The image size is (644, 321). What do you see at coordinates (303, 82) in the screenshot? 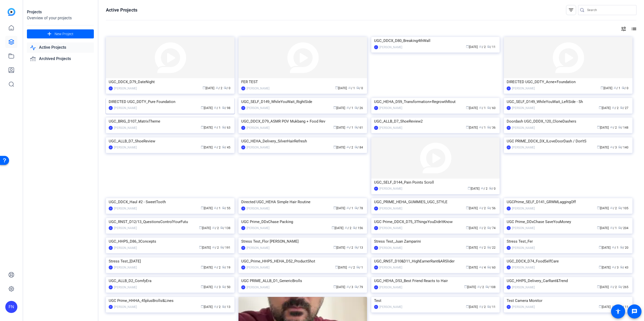
I see `div: FER TEST` at bounding box center [303, 82].